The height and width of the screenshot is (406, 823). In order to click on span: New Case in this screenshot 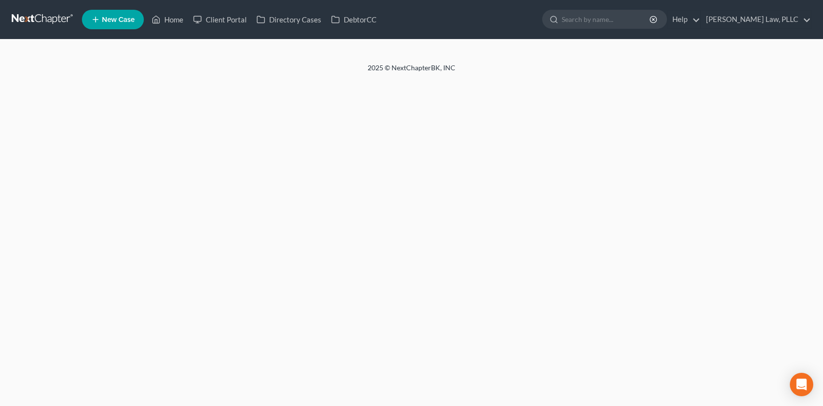, I will do `click(118, 19)`.